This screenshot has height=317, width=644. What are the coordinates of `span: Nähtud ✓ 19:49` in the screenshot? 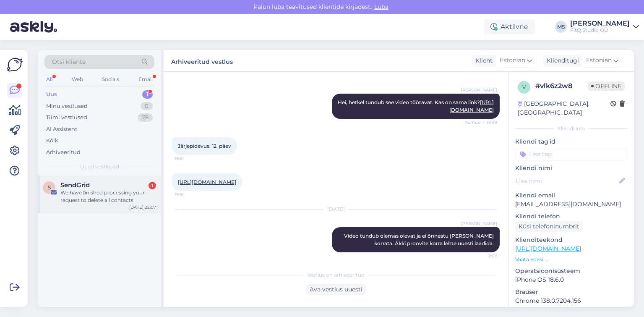 It's located at (481, 122).